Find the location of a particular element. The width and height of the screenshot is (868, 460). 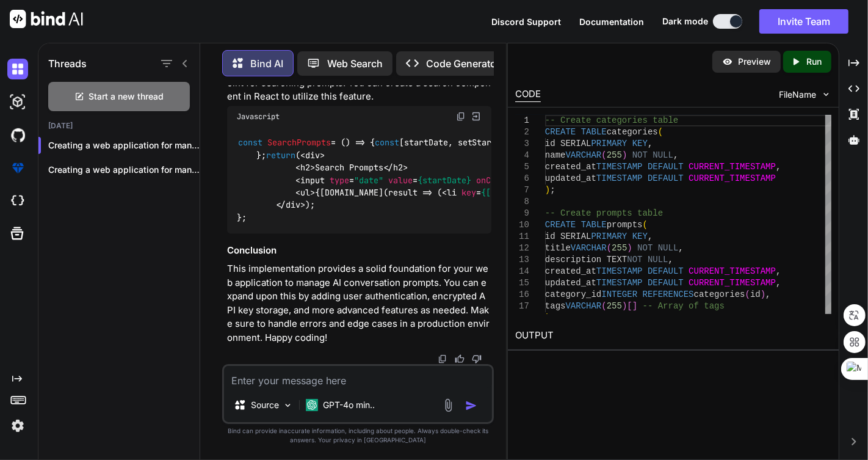

img: dislike is located at coordinates (477, 359).